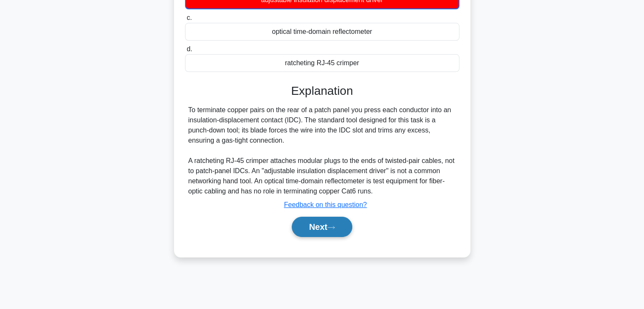 The width and height of the screenshot is (644, 309). Describe the element at coordinates (322, 227) in the screenshot. I see `button: Next` at that location.